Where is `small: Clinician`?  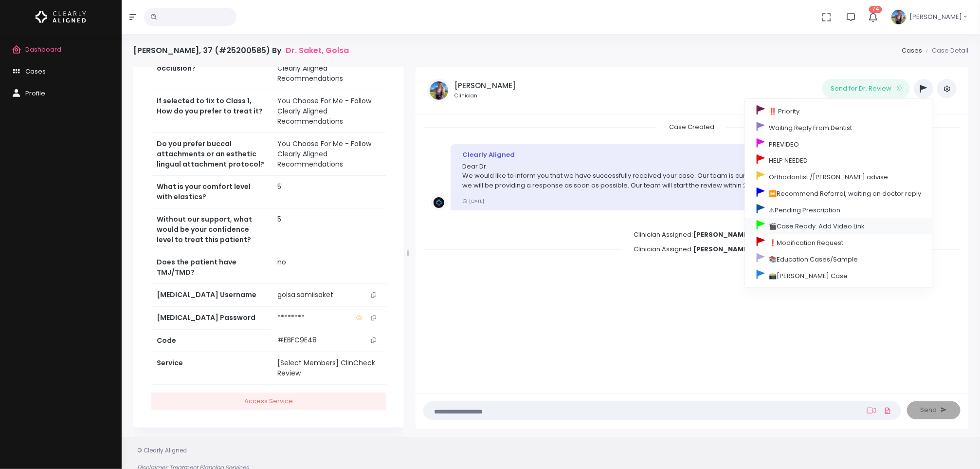 small: Clinician is located at coordinates (486, 96).